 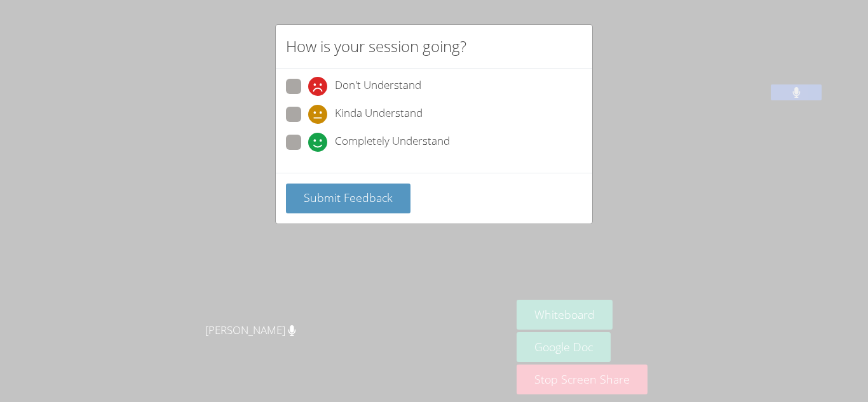 What do you see at coordinates (348, 198) in the screenshot?
I see `button: Submit Feedback` at bounding box center [348, 198].